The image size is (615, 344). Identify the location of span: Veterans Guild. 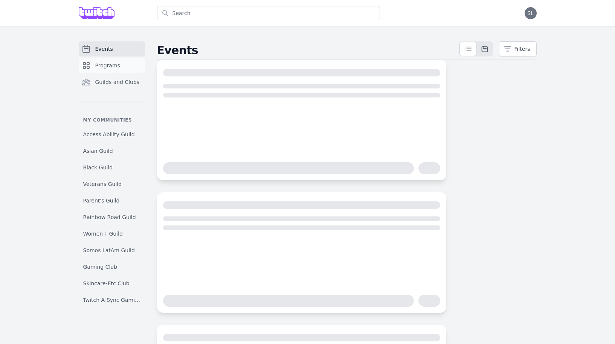
(102, 184).